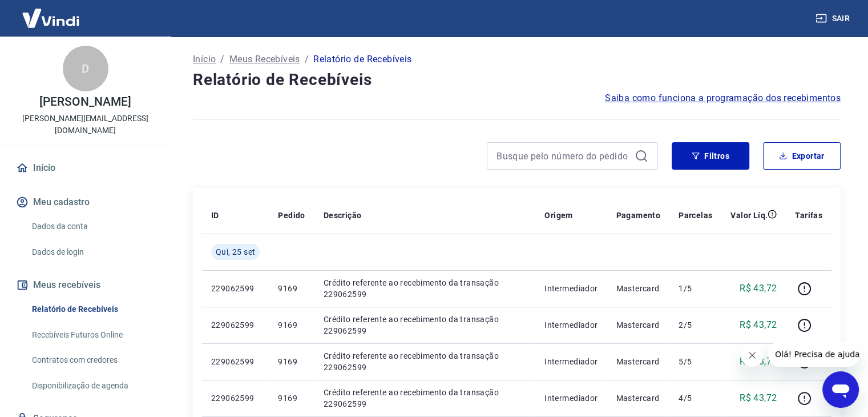 The image size is (868, 417). Describe the element at coordinates (92, 308) in the screenshot. I see `a: Relatório de Recebíveis` at that location.